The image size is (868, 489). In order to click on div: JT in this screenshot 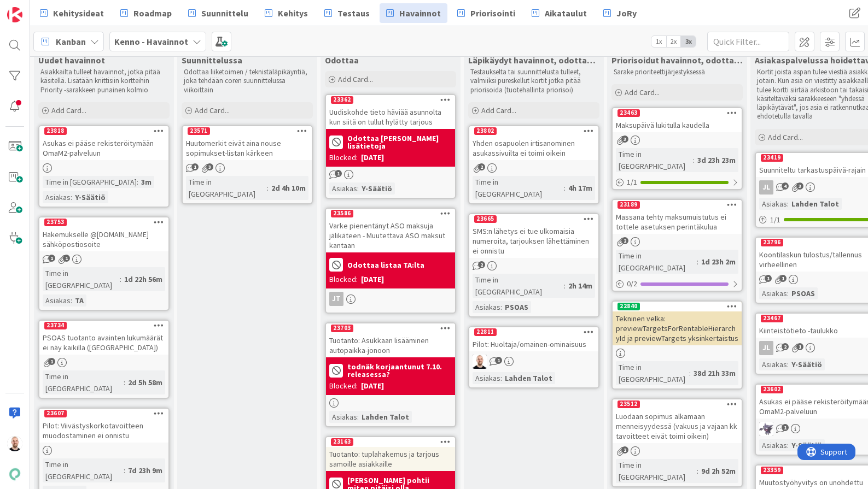, I will do `click(390, 298)`.